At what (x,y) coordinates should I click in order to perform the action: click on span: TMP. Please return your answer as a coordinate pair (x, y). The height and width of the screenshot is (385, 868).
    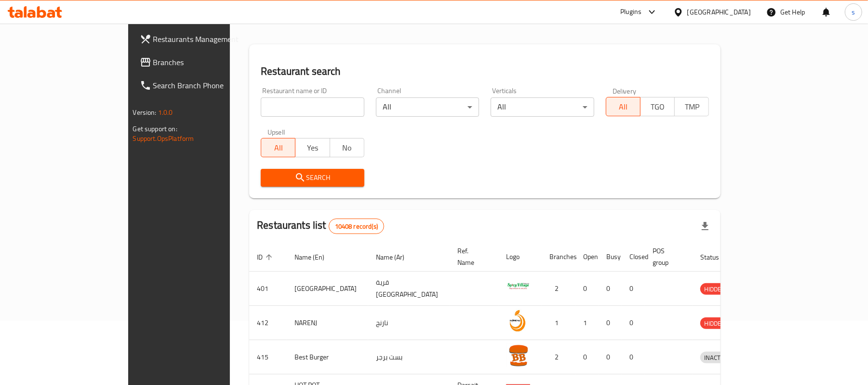
    Looking at the image, I should click on (692, 107).